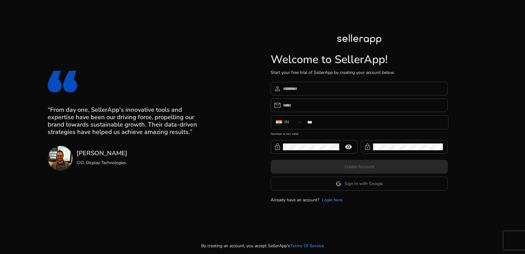 This screenshot has width=525, height=254. I want to click on a: Login here, so click(332, 200).